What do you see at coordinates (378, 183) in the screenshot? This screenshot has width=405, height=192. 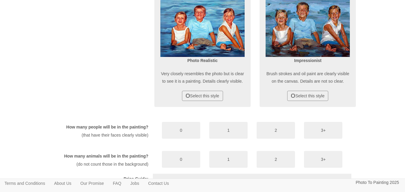 I see `p: Photo To Painting 2025` at bounding box center [378, 183].